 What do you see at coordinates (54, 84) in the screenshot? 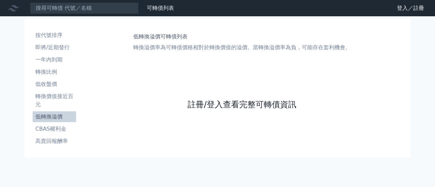
I see `li: 低收盤價` at bounding box center [54, 84].